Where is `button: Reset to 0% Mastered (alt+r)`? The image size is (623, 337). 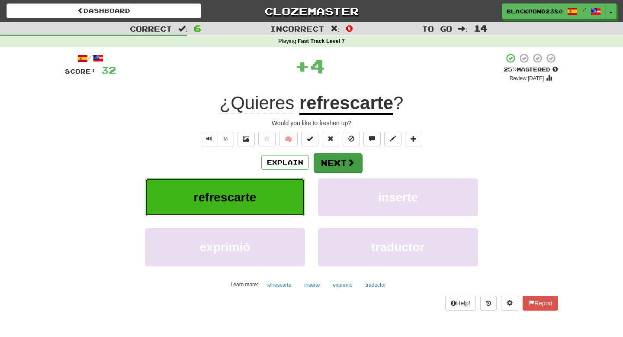
button: Reset to 0% Mastered (alt+r) is located at coordinates (331, 139).